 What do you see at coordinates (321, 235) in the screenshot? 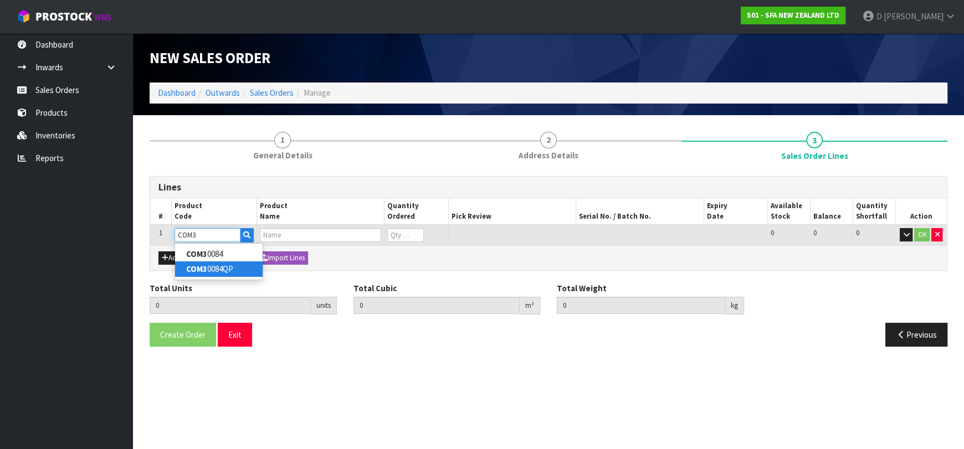
I see `input: Name` at bounding box center [321, 235].